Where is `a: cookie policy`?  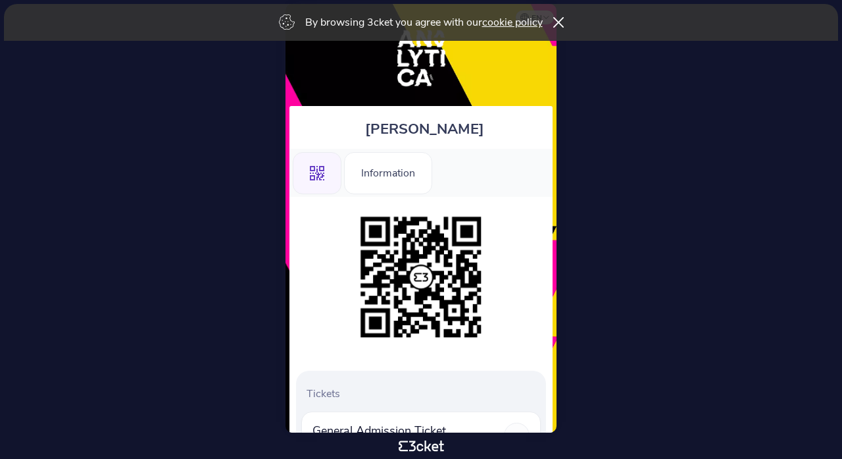
a: cookie policy is located at coordinates (512, 22).